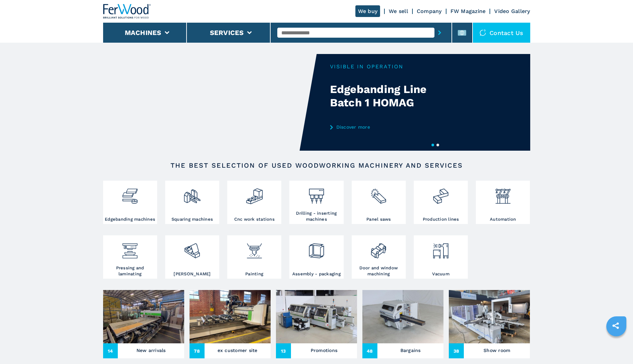 The height and width of the screenshot is (364, 633). What do you see at coordinates (379, 271) in the screenshot?
I see `h3: Door and window machining` at bounding box center [379, 271].